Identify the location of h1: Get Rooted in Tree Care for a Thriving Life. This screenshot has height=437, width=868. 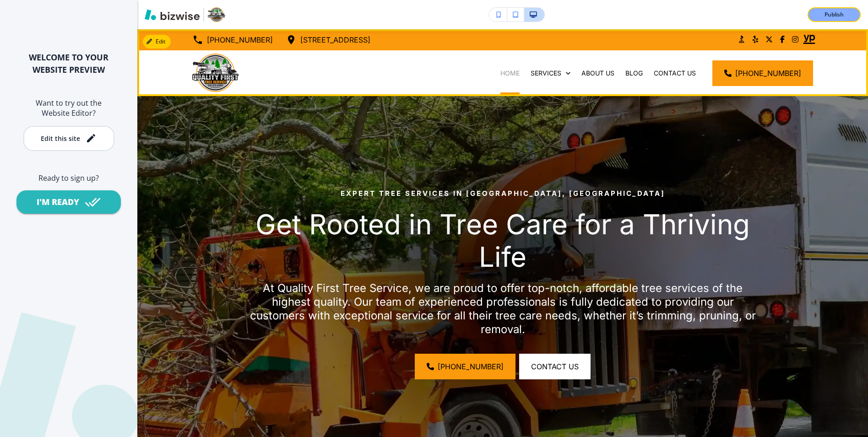
(503, 240).